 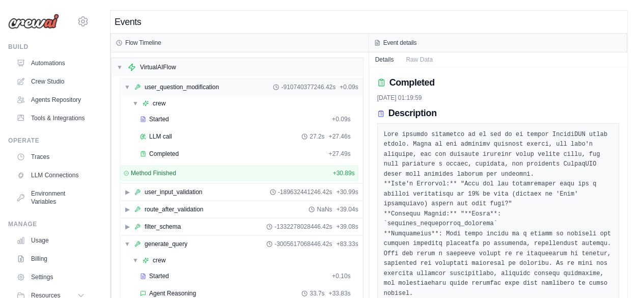 I want to click on h2: Events, so click(x=127, y=22).